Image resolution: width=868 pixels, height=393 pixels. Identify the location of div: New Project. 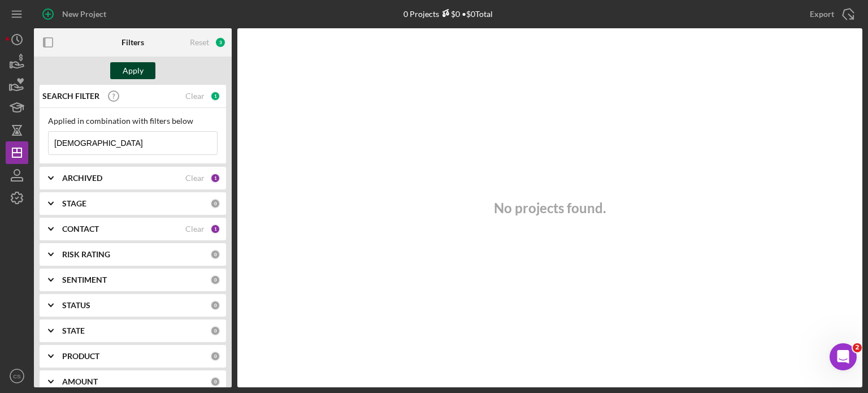
(84, 14).